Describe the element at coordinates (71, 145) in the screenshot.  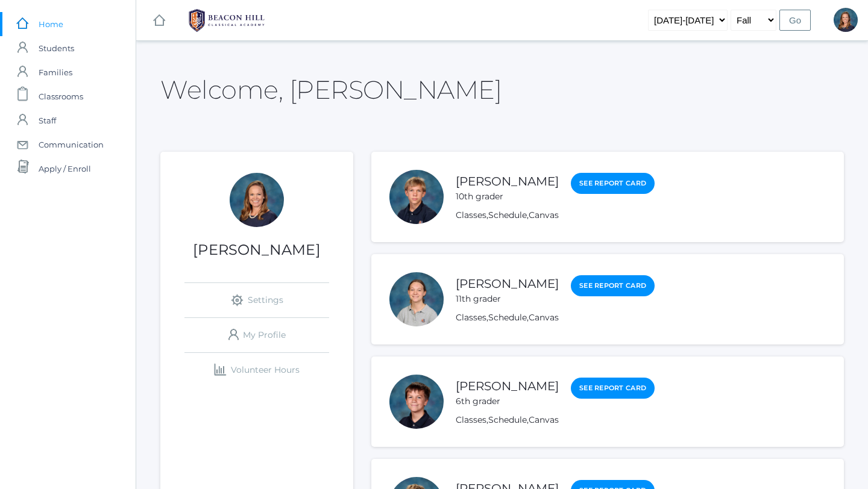
I see `span: Communication` at that location.